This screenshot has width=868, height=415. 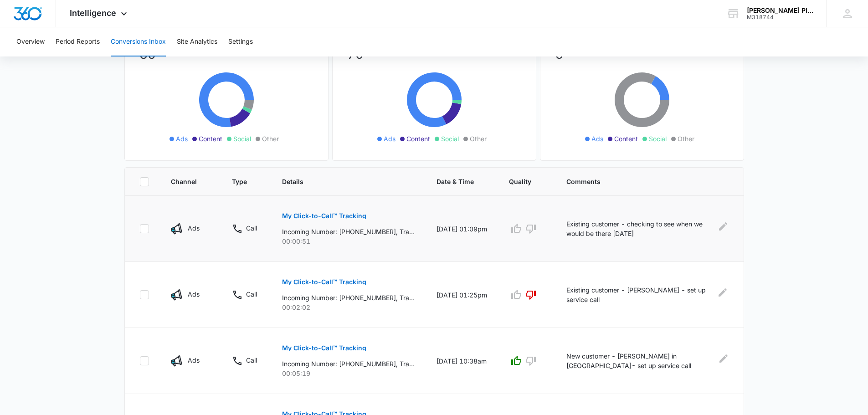 I want to click on span: Intelligence, so click(x=93, y=13).